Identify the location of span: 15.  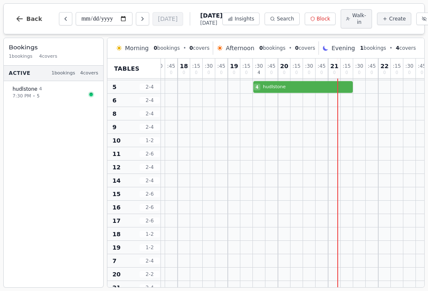
(116, 194).